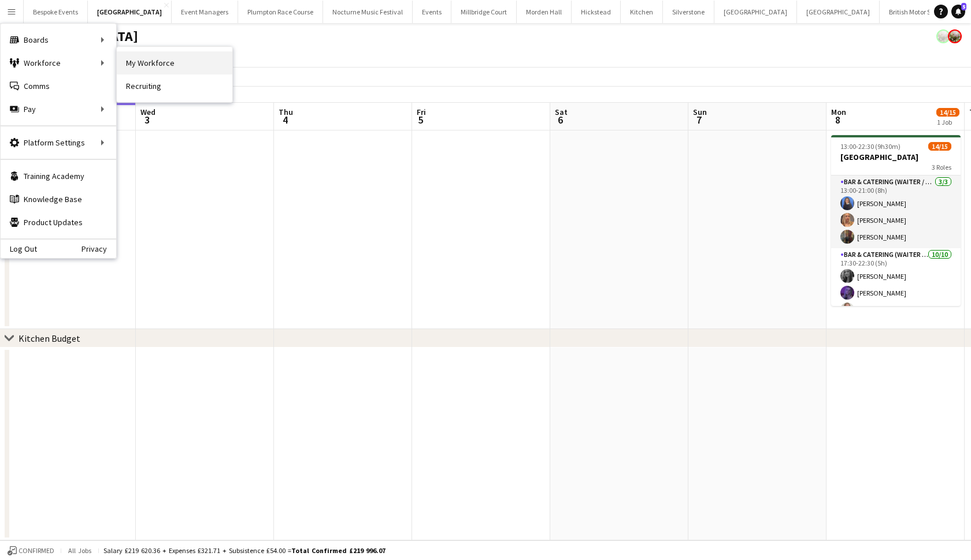  Describe the element at coordinates (560, 120) in the screenshot. I see `span: 6` at that location.